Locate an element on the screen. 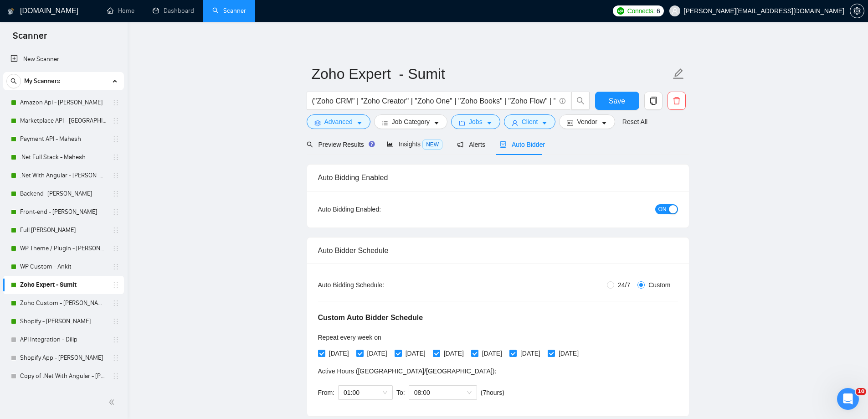 The image size is (868, 419). button: barsJob Categorycaret-down is located at coordinates (411, 122).